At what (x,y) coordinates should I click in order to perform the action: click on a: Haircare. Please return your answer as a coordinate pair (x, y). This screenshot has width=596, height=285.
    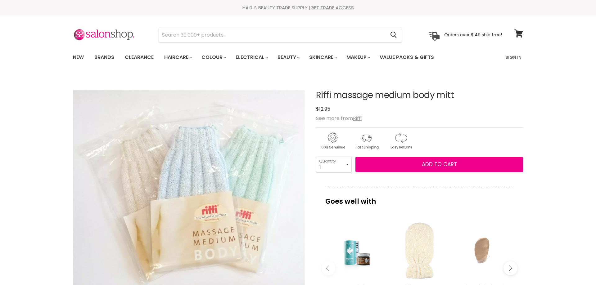
    Looking at the image, I should click on (178, 57).